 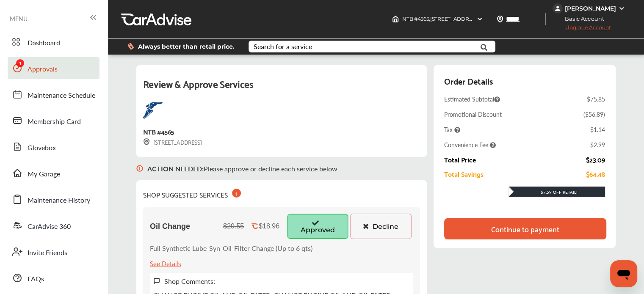 I want to click on p: Full Synthetic Lube-Syn-Oil-Filter Change (Up to 6 qts), so click(x=231, y=248).